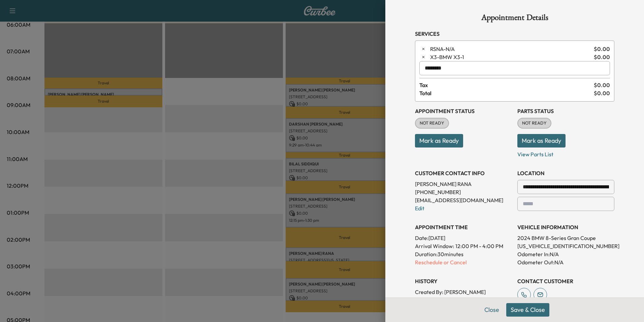 The image size is (644, 322). I want to click on h3: CONTACT CUSTOMER, so click(566, 282).